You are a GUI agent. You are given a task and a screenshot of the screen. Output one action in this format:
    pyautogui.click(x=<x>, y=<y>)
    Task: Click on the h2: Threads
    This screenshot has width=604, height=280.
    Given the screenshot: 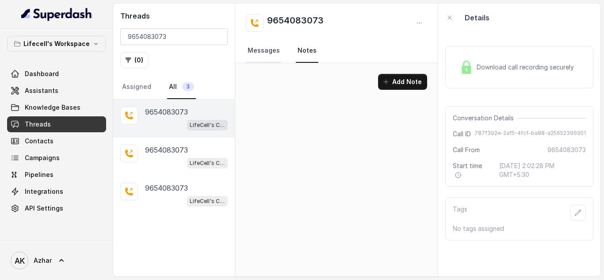 What is the action you would take?
    pyautogui.click(x=174, y=16)
    